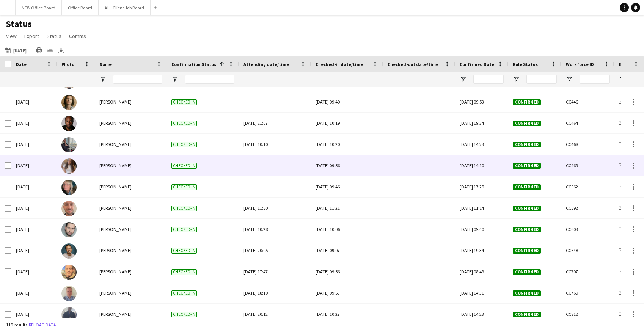 This screenshot has height=331, width=644. I want to click on div: CC707, so click(588, 272).